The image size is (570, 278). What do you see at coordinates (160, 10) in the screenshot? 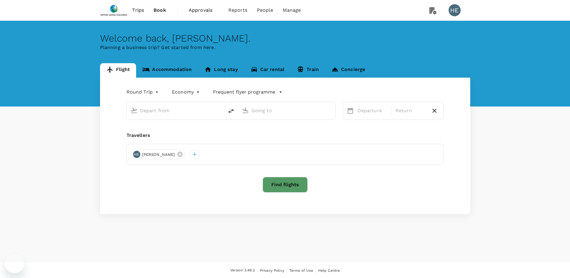
I see `span: Book` at bounding box center [160, 10].